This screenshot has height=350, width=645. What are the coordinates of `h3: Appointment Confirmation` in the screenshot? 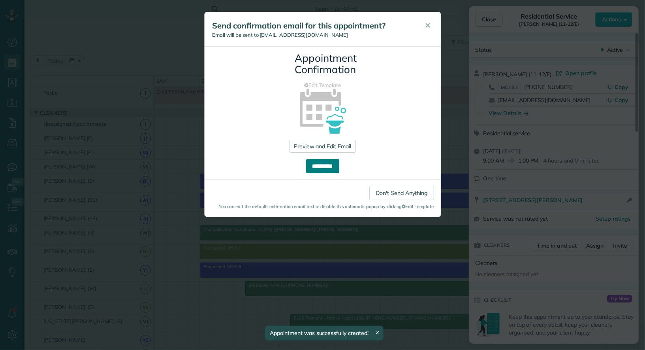 It's located at (323, 64).